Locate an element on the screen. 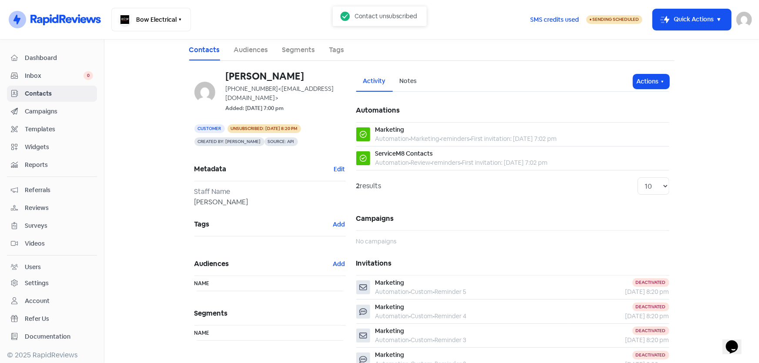 The width and height of the screenshot is (759, 363). a: Account is located at coordinates (52, 301).